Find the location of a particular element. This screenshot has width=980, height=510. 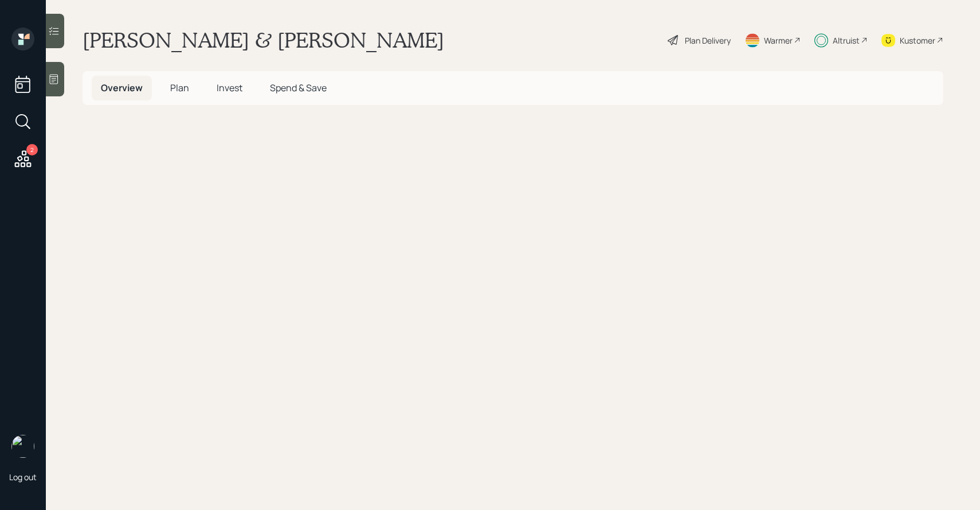

img: sami-boghos-headshot.png is located at coordinates (23, 446).